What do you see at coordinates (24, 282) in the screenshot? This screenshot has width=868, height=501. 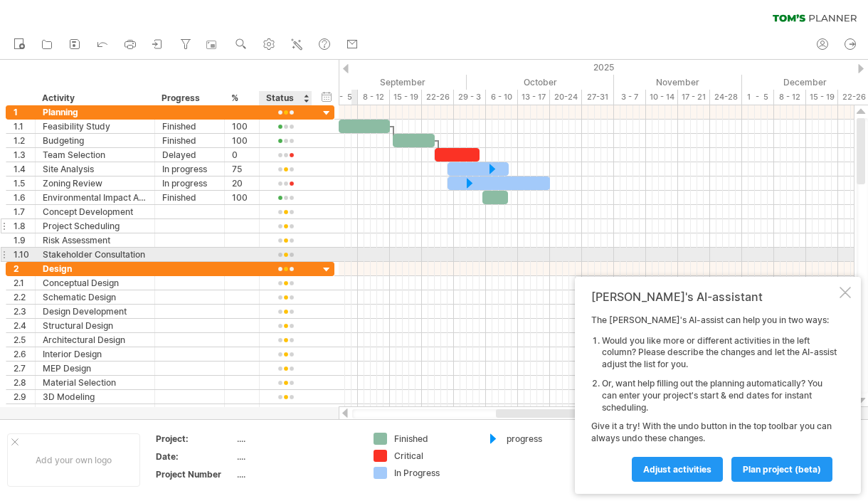 I see `div: 2.1` at bounding box center [24, 282].